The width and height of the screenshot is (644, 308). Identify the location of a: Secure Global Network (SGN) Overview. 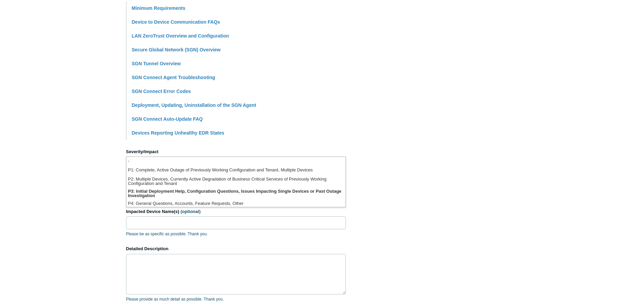
(176, 50).